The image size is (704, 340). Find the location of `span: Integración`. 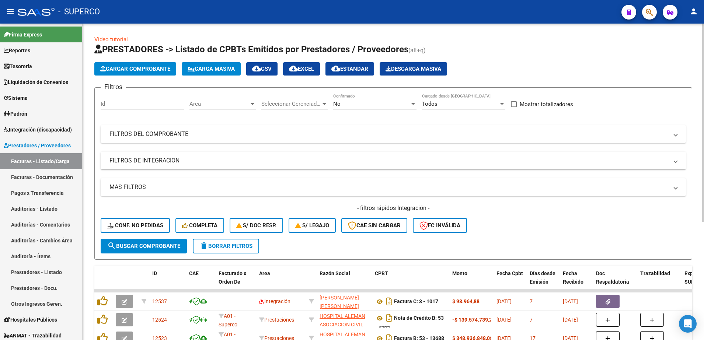

span: Integración is located at coordinates (275, 302).